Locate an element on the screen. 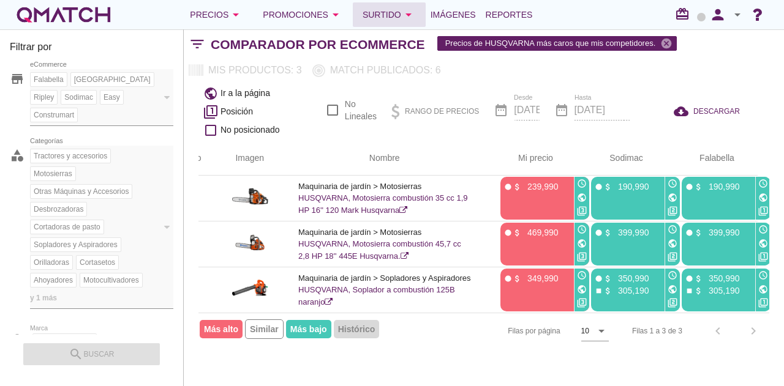  span: Sopladores y Aspiradores is located at coordinates (75, 245).